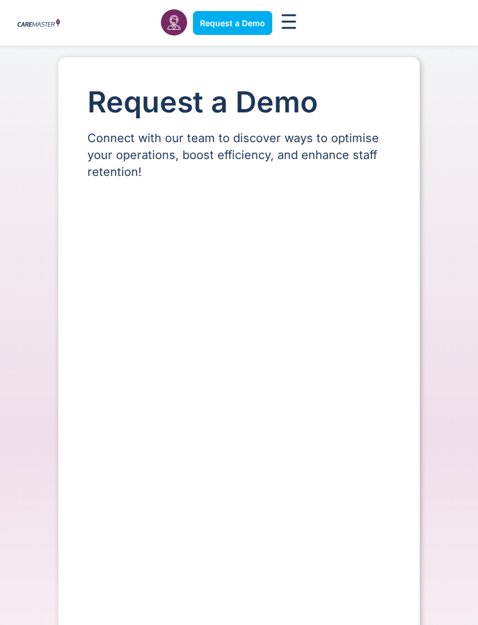  I want to click on a: Request a Demo, so click(232, 23).